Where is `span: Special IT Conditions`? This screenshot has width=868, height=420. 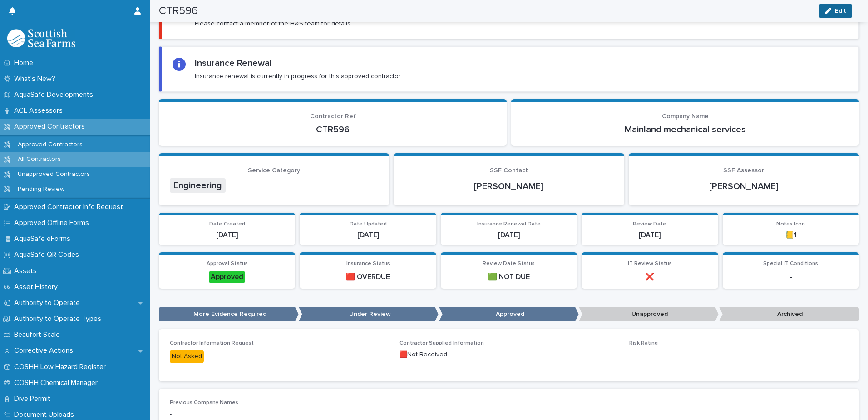 span: Special IT Conditions is located at coordinates (791, 263).